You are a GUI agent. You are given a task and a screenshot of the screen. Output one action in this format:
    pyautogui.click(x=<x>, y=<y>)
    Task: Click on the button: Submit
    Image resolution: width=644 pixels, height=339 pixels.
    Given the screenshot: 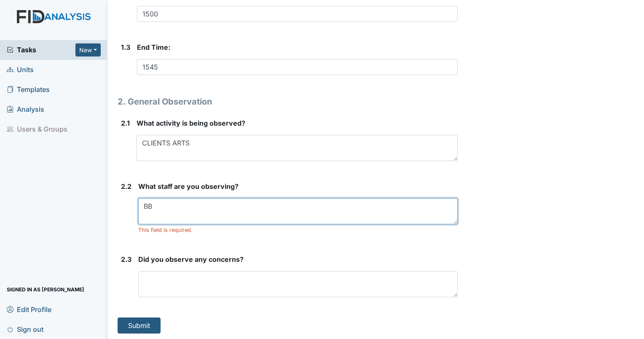 What is the action you would take?
    pyautogui.click(x=139, y=326)
    